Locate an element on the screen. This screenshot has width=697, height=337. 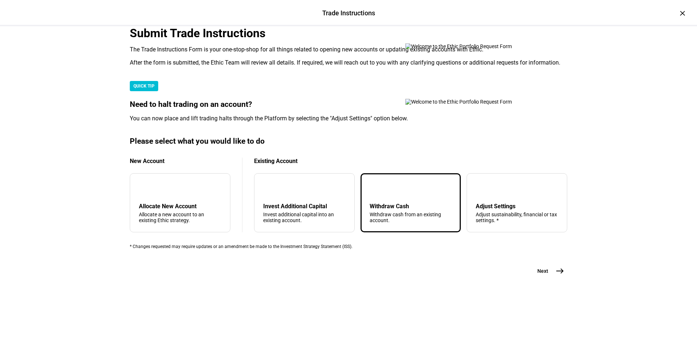
div: New Account is located at coordinates (180, 161).